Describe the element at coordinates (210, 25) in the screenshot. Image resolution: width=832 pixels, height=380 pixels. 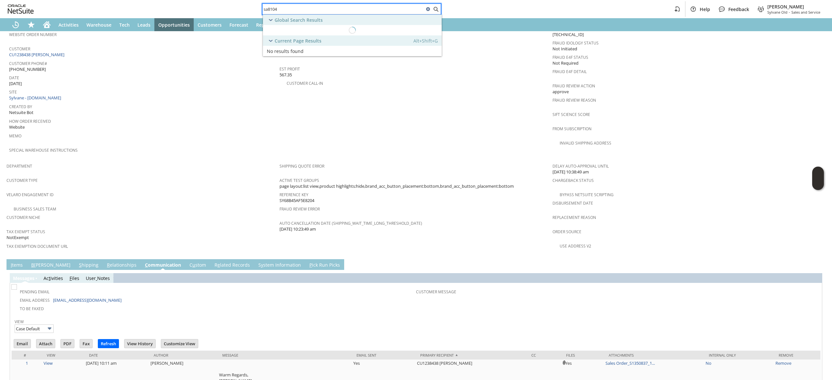
I see `a: Customers` at that location.